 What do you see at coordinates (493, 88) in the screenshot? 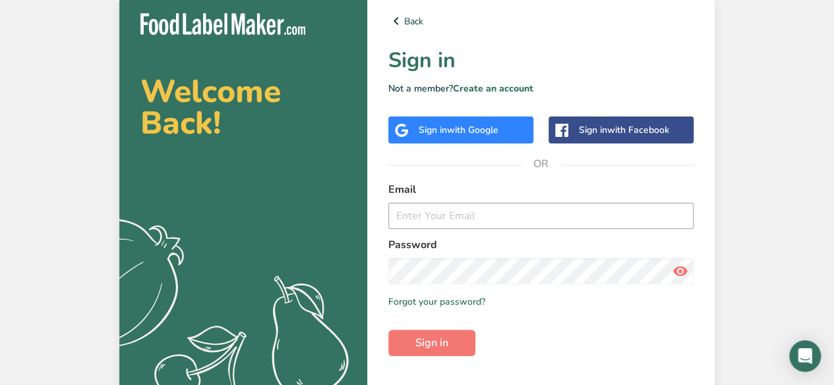
I see `a: Create an account` at bounding box center [493, 88].